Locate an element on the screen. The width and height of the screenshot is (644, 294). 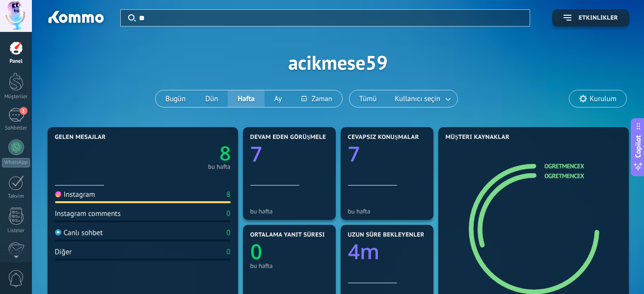
div: Müşteriler is located at coordinates (16, 96).